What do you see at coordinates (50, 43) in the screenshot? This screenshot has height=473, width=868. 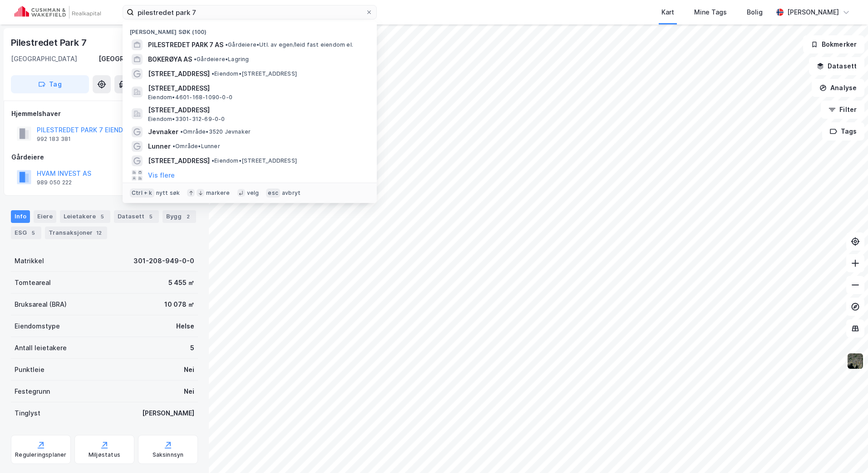 I see `div: Pilestredet Park 7` at bounding box center [50, 43].